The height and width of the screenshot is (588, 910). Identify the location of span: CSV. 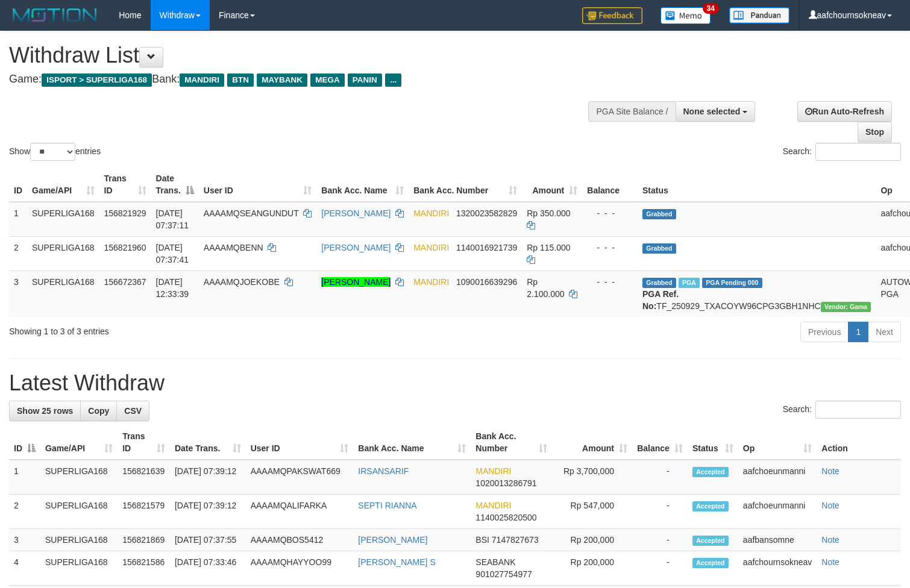
(133, 411).